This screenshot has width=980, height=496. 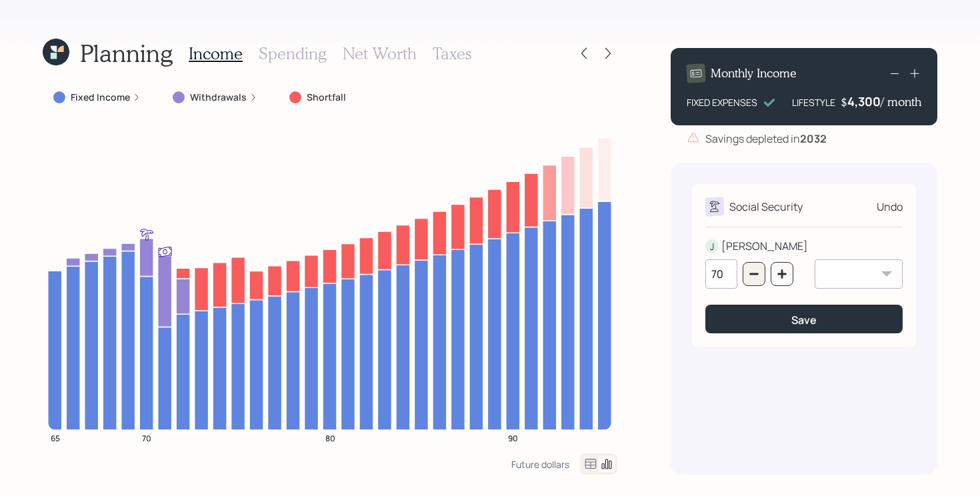 I want to click on button: Save, so click(x=805, y=319).